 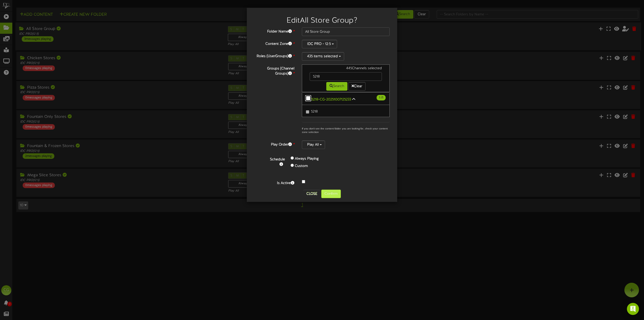 What do you see at coordinates (274, 70) in the screenshot?
I see `label: Groups (Channel Groups)` at bounding box center [274, 70].